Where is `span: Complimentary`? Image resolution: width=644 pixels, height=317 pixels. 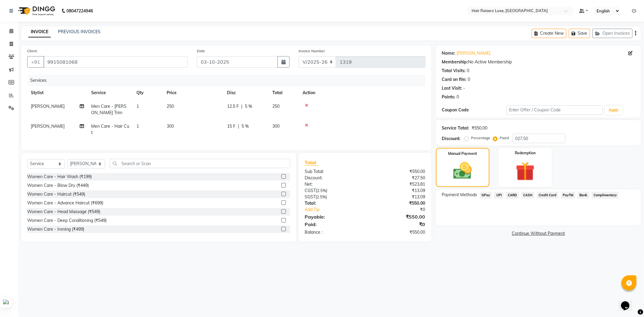 span: Complimentary is located at coordinates (605, 195).